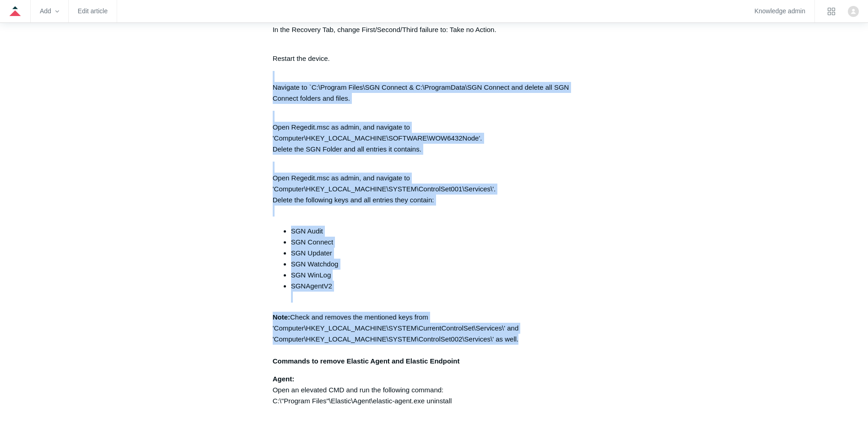  Describe the element at coordinates (281, 316) in the screenshot. I see `strong: Note:` at that location.